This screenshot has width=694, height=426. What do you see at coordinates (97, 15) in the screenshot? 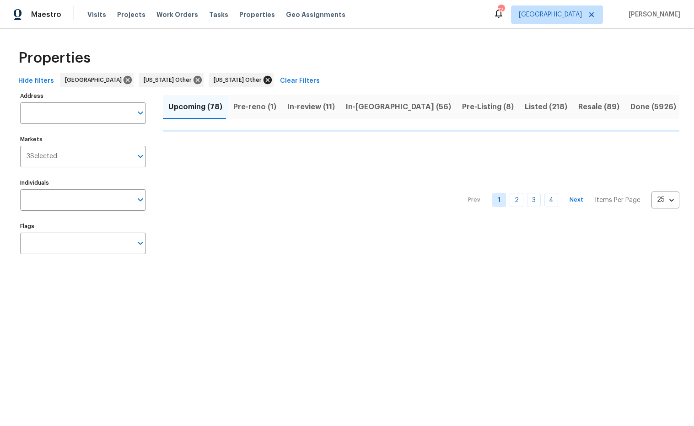
I see `span: Visits` at bounding box center [97, 15].